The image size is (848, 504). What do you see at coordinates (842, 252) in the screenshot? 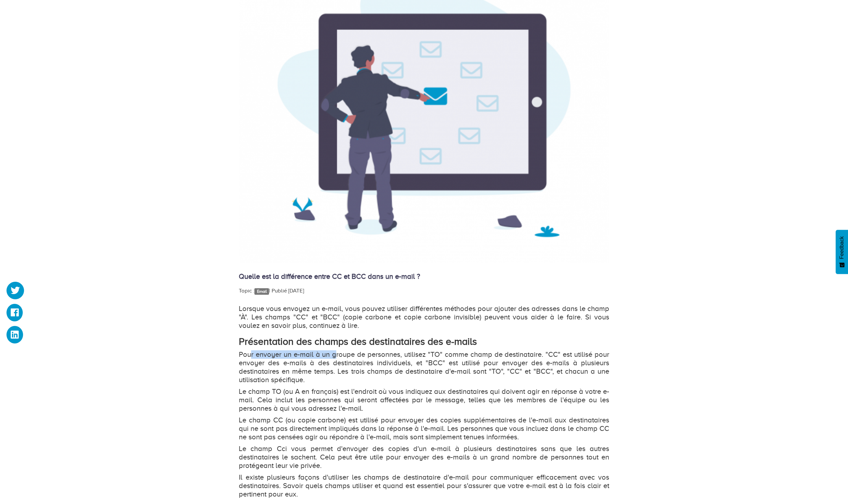
I see `button: Feedback - Afficher l’enquête` at bounding box center [842, 252].